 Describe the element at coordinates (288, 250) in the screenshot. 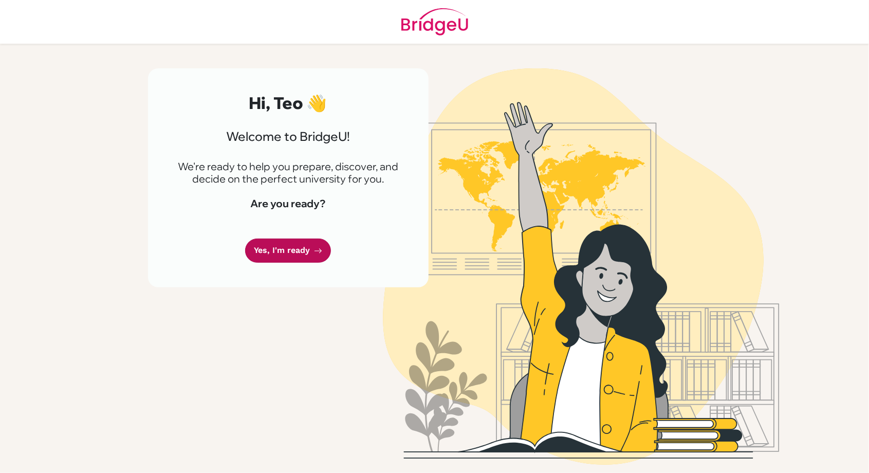

I see `a: Yes, I'm ready` at that location.